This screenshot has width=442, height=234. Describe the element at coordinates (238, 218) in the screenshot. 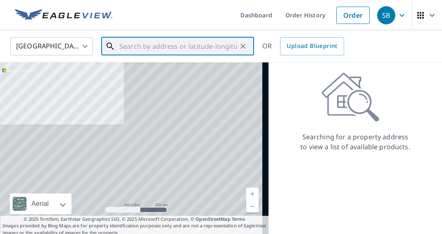

I see `a: Terms` at that location.